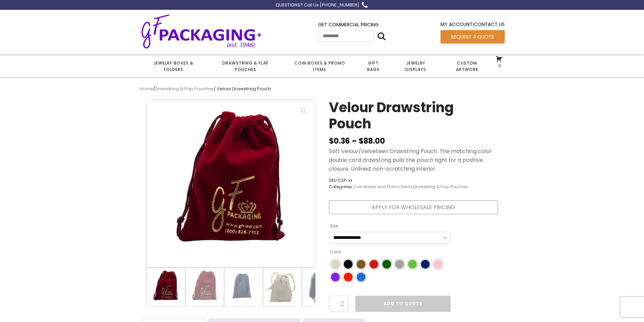 The width and height of the screenshot is (644, 322). What do you see at coordinates (403, 304) in the screenshot?
I see `a: Add to Quote` at bounding box center [403, 304].